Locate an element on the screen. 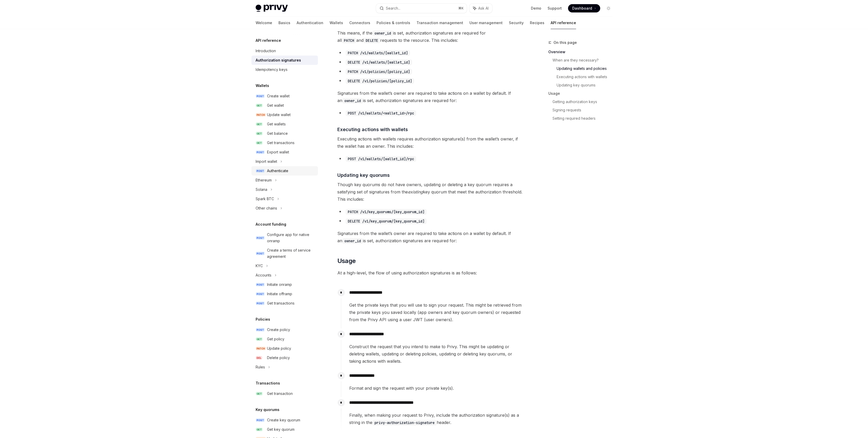  button: Ask AI is located at coordinates (481, 8).